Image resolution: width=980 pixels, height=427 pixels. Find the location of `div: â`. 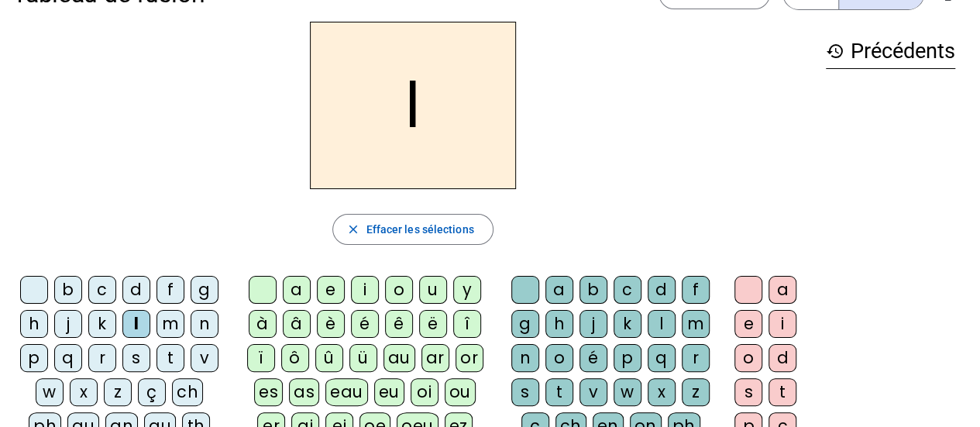

div: â is located at coordinates (297, 324).